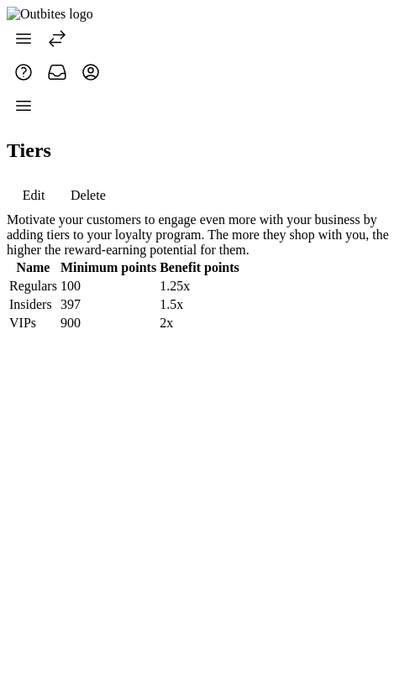 The height and width of the screenshot is (700, 420). What do you see at coordinates (108, 323) in the screenshot?
I see `td: 900` at bounding box center [108, 323].